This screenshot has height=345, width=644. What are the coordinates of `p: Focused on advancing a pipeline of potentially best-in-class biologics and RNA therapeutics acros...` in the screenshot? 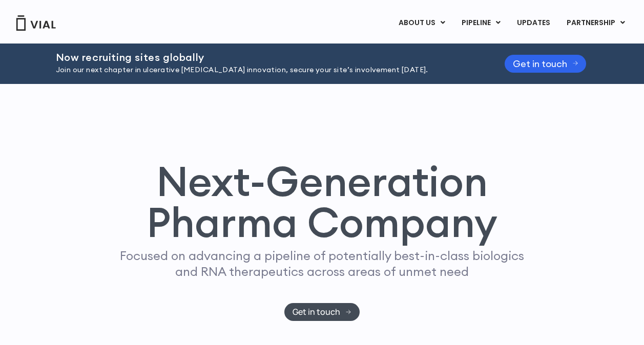 It's located at (322, 263).